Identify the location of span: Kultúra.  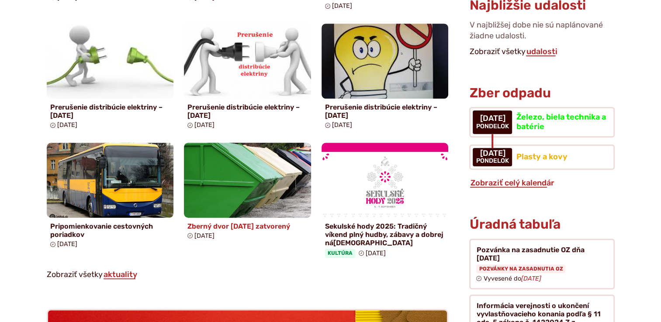
(340, 253).